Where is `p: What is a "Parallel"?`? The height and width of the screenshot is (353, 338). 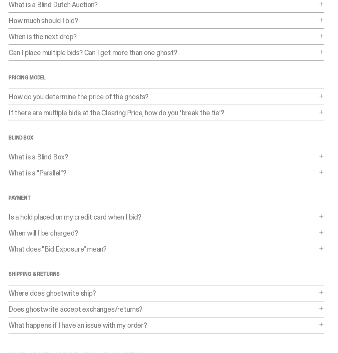 p: What is a "Parallel"? is located at coordinates (163, 173).